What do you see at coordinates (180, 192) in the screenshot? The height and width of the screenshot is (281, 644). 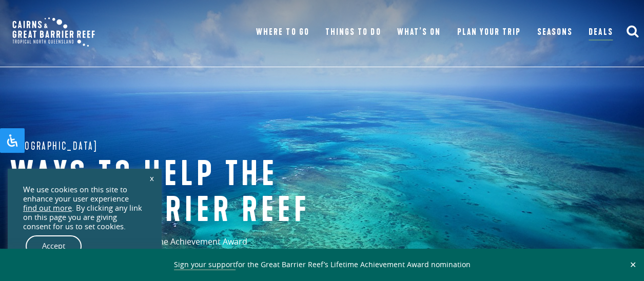 I see `h1: Ways to help the great barrier reef` at bounding box center [180, 192].